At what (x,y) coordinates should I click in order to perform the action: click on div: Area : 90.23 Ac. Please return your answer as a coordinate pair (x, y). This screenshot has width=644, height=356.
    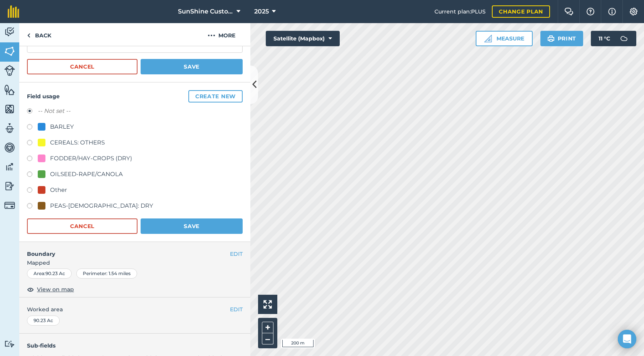
    Looking at the image, I should click on (49, 274).